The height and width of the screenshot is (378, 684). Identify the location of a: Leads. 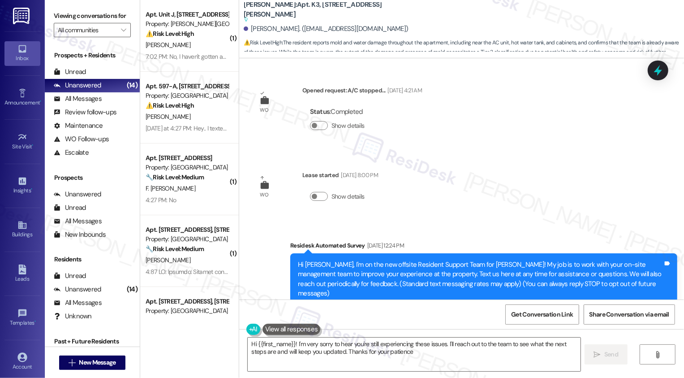
(22, 274).